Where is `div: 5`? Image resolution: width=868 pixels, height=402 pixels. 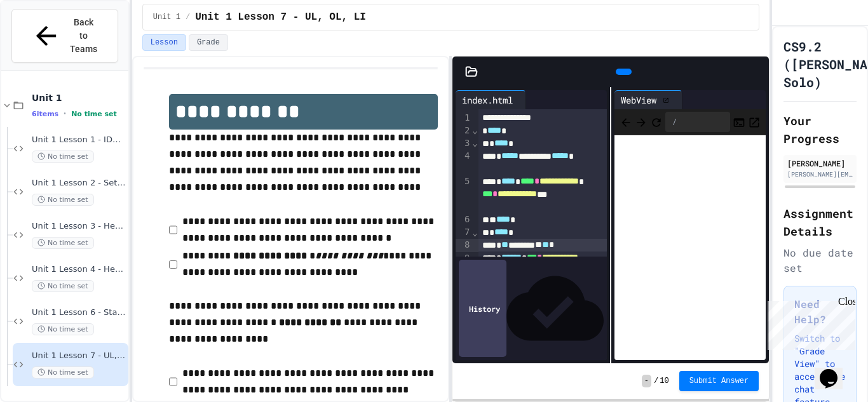 div: 5 is located at coordinates (463, 194).